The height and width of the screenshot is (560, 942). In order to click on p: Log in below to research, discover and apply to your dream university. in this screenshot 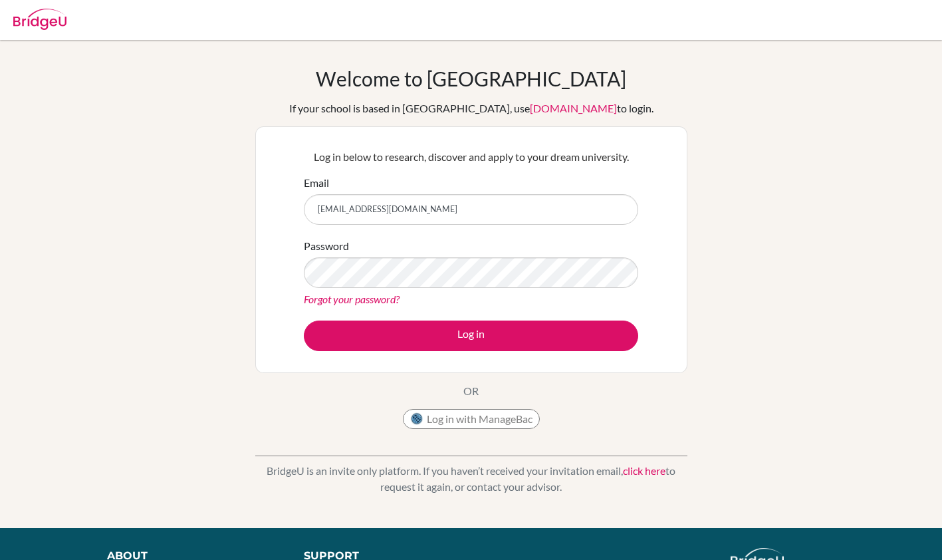, I will do `click(471, 157)`.